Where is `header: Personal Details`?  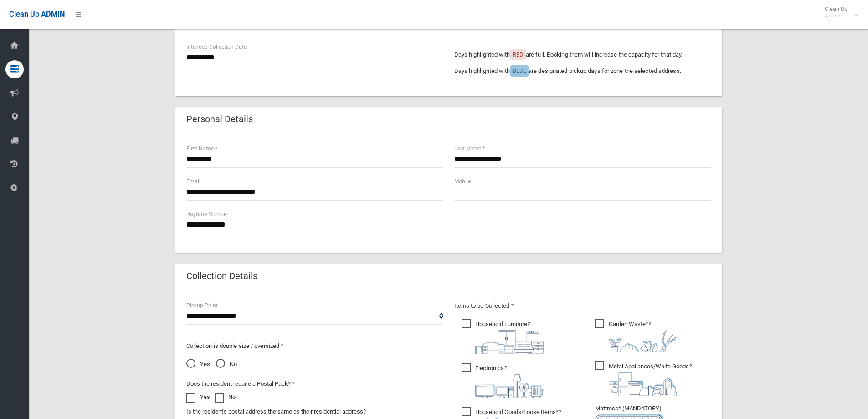
header: Personal Details is located at coordinates (220, 119).